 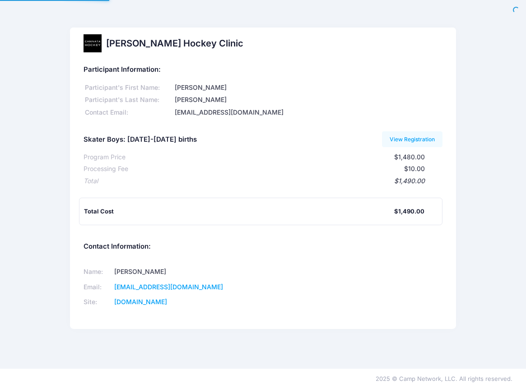 I want to click on td: Site:, so click(x=98, y=303).